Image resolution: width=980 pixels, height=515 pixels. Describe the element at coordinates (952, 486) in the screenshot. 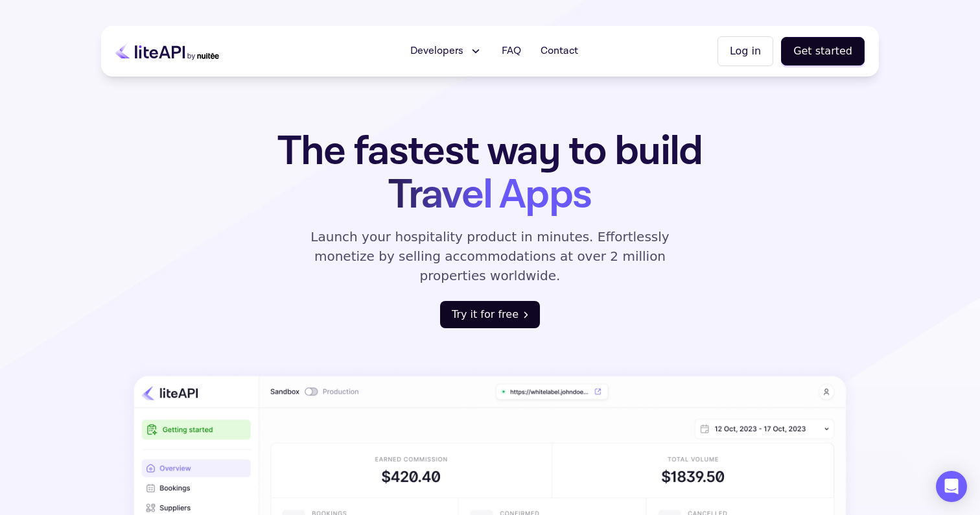

I see `div: Open Intercom Messenger` at that location.